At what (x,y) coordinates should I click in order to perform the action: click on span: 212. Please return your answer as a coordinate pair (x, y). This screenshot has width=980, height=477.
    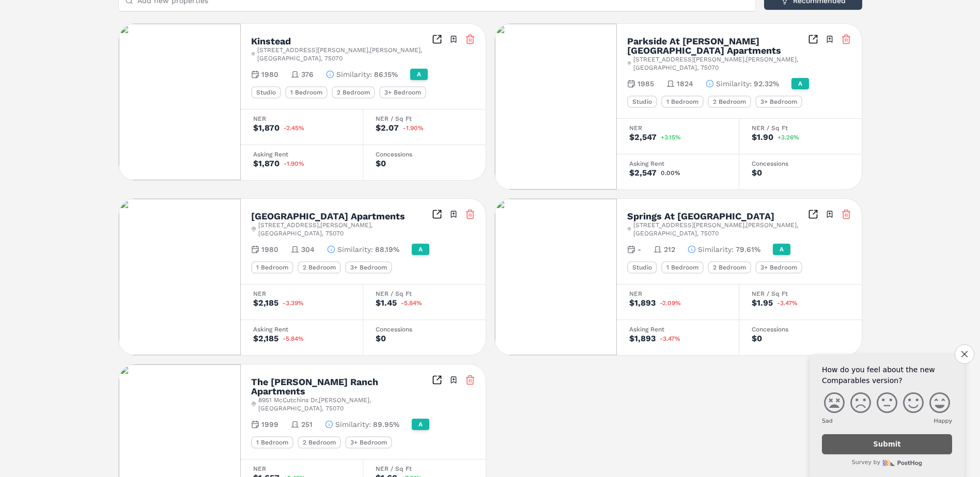
    Looking at the image, I should click on (669, 249).